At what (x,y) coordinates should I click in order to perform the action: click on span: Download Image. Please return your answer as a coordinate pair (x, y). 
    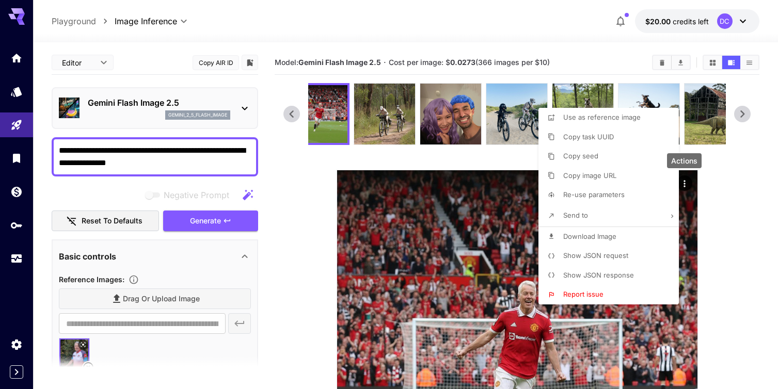
    Looking at the image, I should click on (590, 237).